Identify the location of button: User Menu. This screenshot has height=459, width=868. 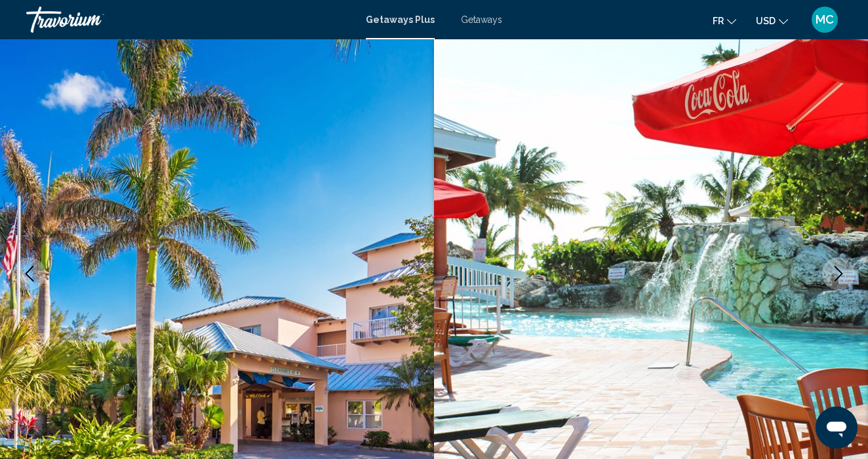
(825, 19).